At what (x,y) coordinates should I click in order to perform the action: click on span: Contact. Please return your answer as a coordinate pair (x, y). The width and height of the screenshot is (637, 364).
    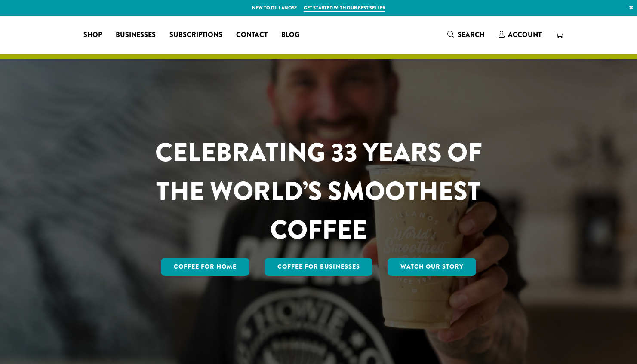
    Looking at the image, I should click on (252, 35).